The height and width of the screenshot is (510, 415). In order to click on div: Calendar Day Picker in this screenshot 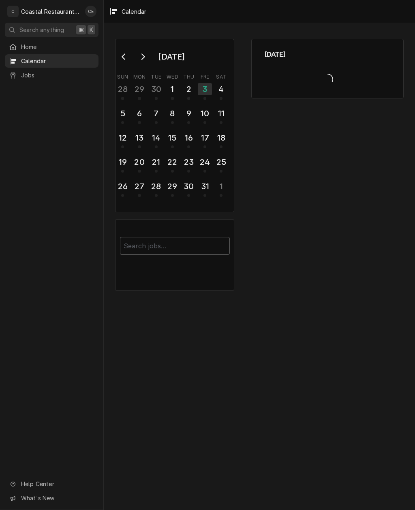, I will do `click(175, 126)`.